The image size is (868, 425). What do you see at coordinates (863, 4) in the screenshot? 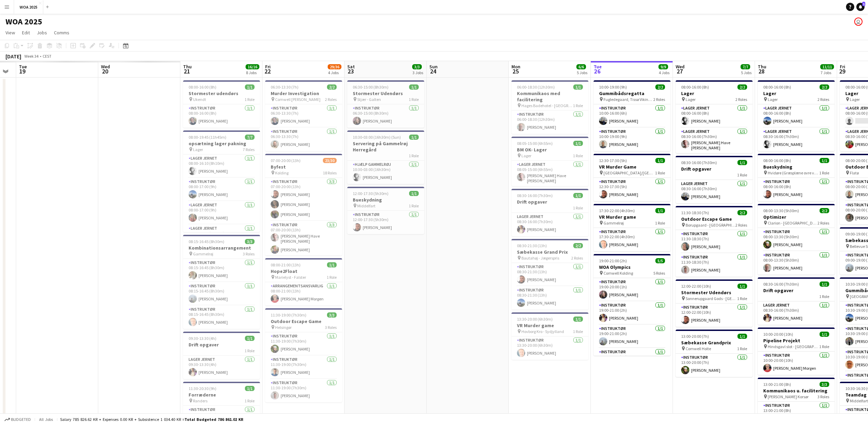
I see `span: 1` at bounding box center [863, 4].